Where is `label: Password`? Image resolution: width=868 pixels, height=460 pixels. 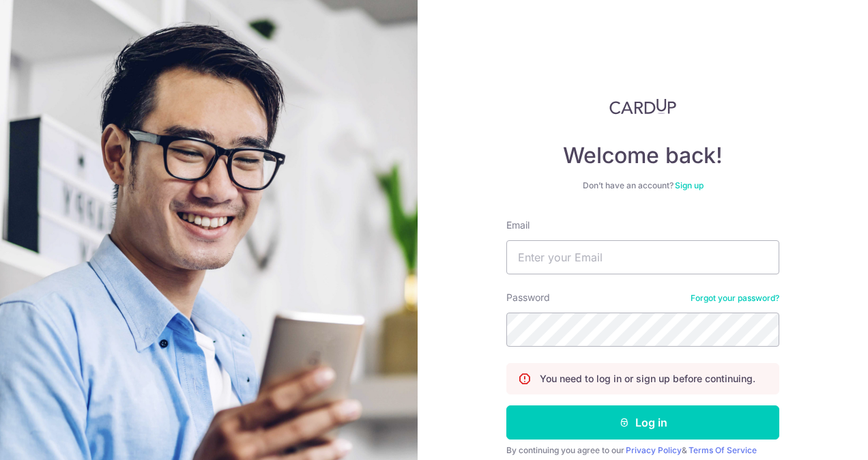 label: Password is located at coordinates (528, 297).